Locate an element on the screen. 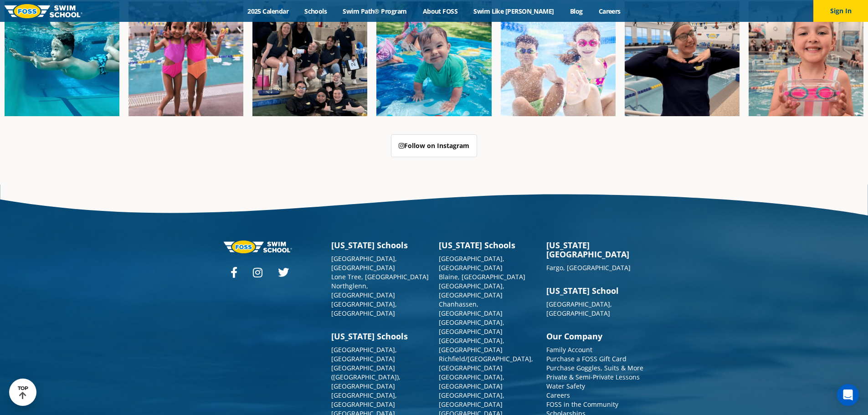  img: Fa25-Website-Images-600x600.png is located at coordinates (434, 59).